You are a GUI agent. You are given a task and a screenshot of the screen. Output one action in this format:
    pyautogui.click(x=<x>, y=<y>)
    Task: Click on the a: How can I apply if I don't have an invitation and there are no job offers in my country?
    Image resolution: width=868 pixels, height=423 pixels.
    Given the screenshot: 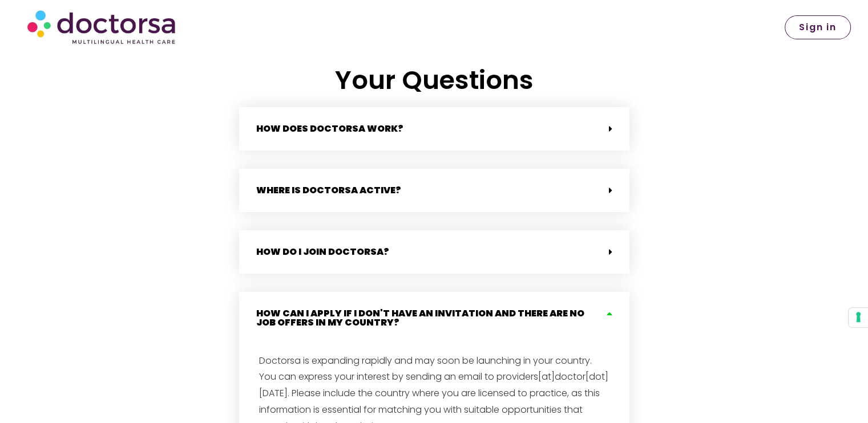 What is the action you would take?
    pyautogui.click(x=420, y=318)
    